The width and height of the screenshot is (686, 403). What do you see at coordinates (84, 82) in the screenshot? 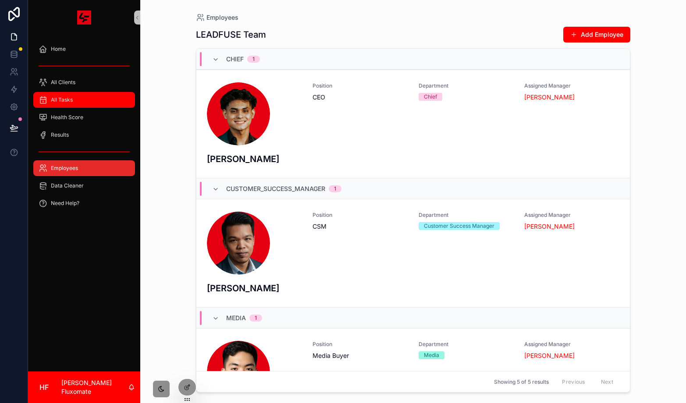
I see `a: All Clients` at bounding box center [84, 82].